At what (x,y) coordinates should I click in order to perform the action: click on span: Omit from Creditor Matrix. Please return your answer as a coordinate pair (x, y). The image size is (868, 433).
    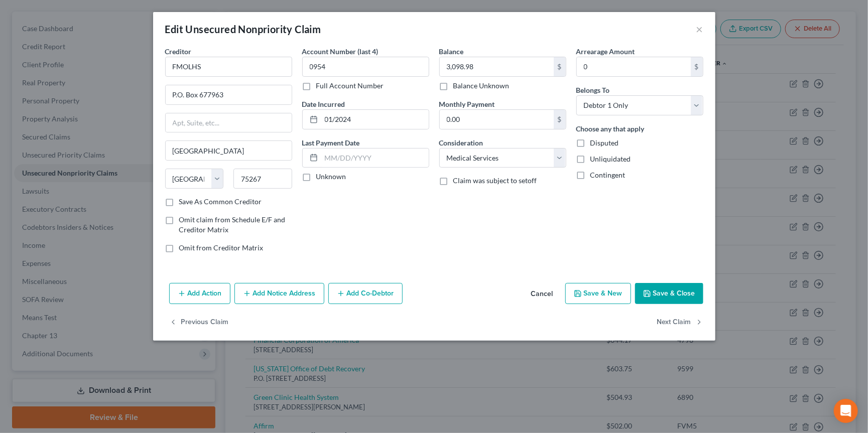
    Looking at the image, I should click on (221, 247).